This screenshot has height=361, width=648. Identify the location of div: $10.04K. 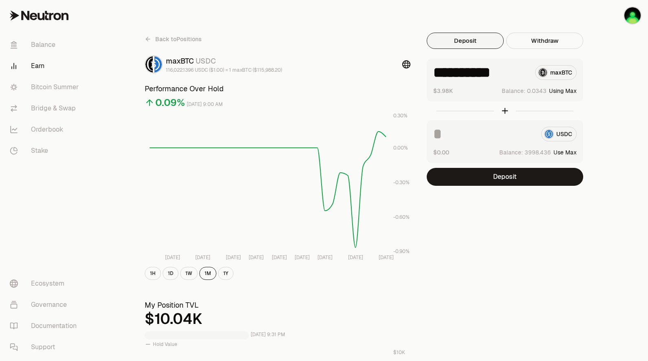
(278, 319).